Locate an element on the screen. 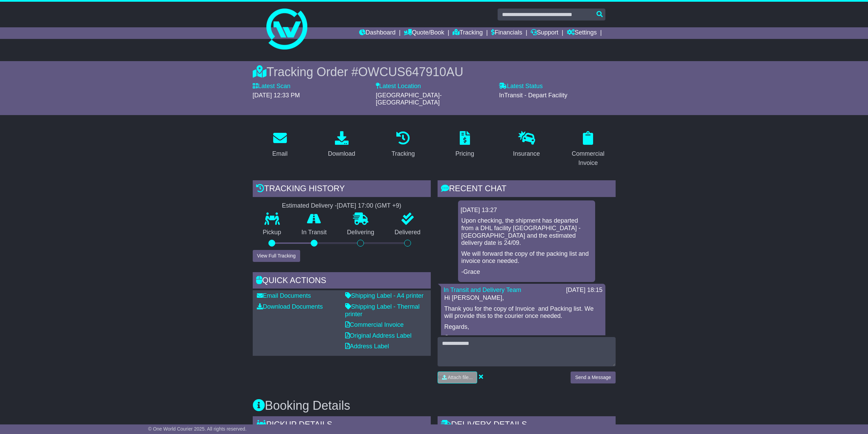 The image size is (868, 434). div: Commercial Invoice is located at coordinates (588, 158).